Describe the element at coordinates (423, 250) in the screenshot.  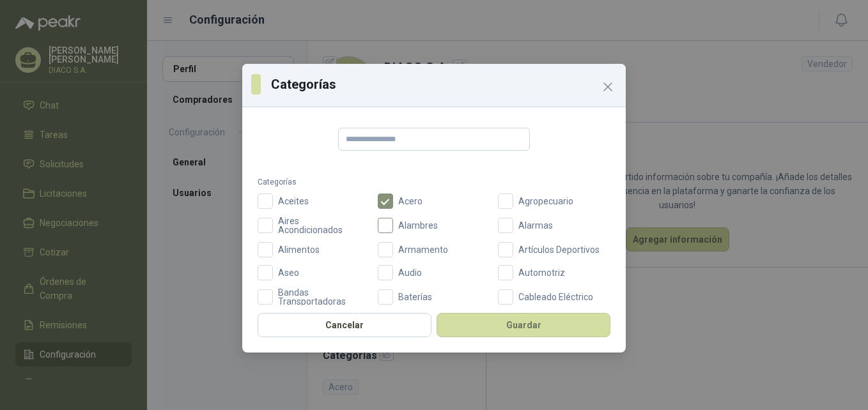
I see `span: Armamento` at that location.